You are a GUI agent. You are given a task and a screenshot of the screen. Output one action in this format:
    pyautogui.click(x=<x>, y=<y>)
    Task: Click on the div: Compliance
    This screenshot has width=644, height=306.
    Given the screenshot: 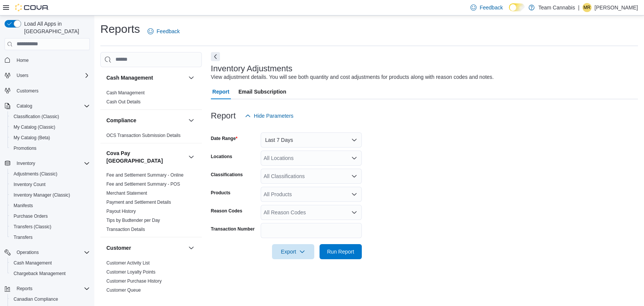 What is the action you would take?
    pyautogui.click(x=151, y=137)
    